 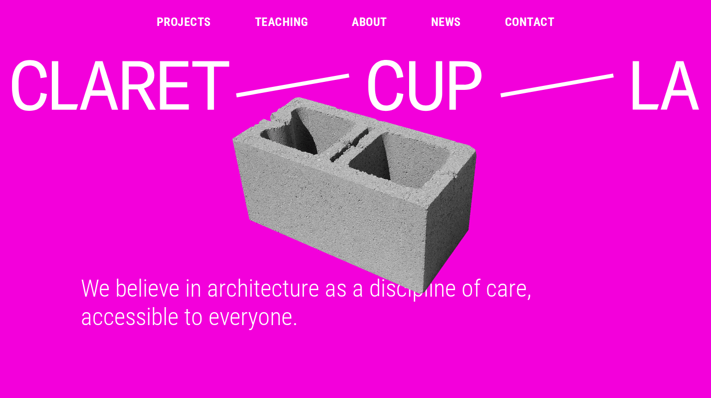 What do you see at coordinates (369, 22) in the screenshot?
I see `a: About` at bounding box center [369, 22].